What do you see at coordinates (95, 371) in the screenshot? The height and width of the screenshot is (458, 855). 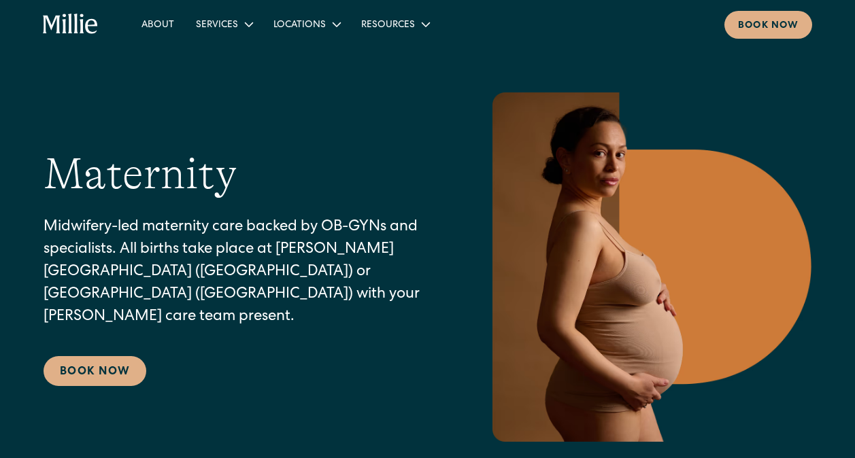 I see `a: Book Now` at bounding box center [95, 371].